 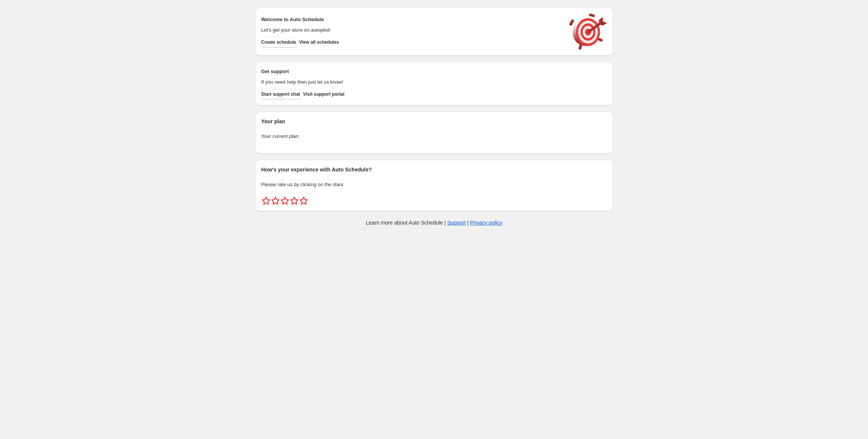 I want to click on button: Create schedule, so click(x=279, y=42).